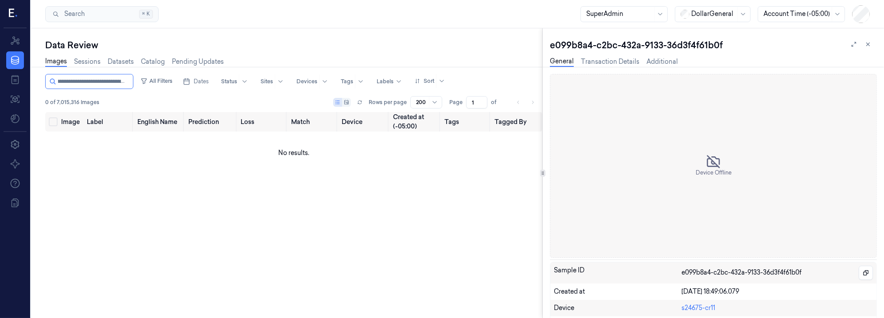 The width and height of the screenshot is (884, 318). What do you see at coordinates (610, 62) in the screenshot?
I see `a: Transaction Details` at bounding box center [610, 62].